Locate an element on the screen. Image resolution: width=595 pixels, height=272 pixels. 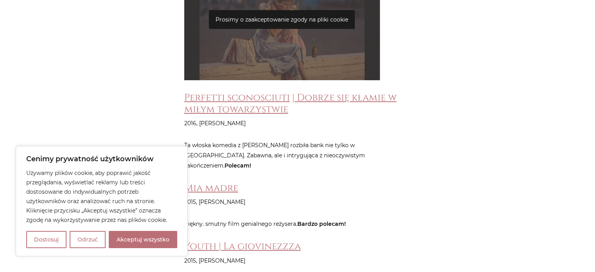
button: Odrzuć is located at coordinates (88, 239).